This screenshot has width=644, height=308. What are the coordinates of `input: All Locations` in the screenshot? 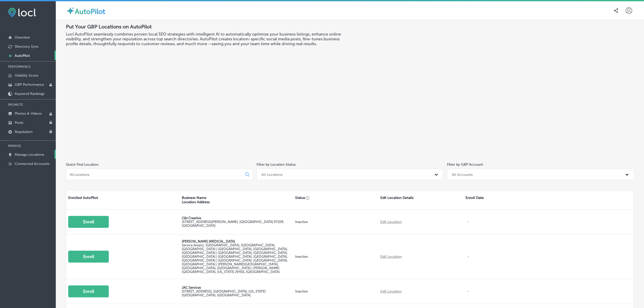 It's located at (155, 175).